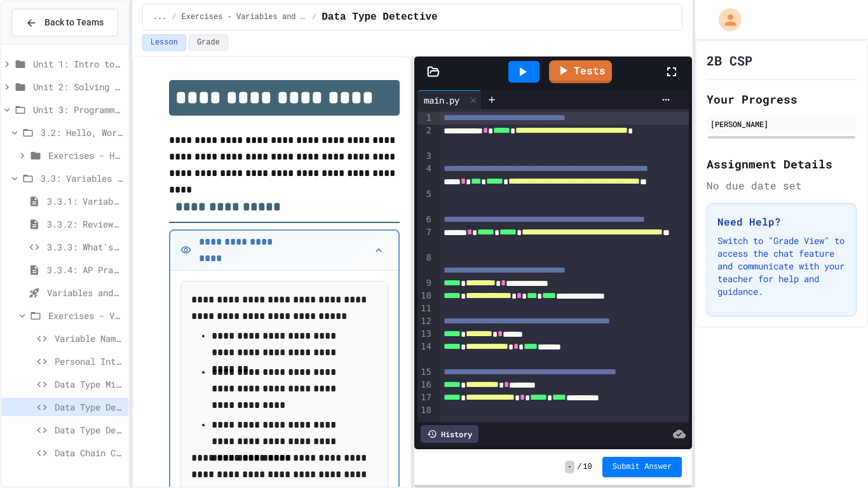 This screenshot has width=868, height=488. What do you see at coordinates (164, 42) in the screenshot?
I see `button: Lesson` at bounding box center [164, 42].